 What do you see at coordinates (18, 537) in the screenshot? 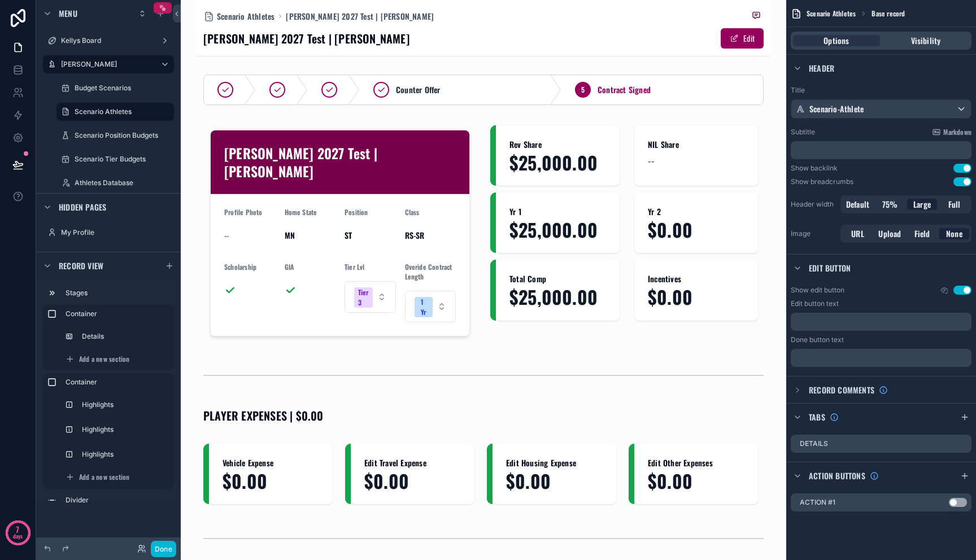
I see `p: days` at bounding box center [18, 537].